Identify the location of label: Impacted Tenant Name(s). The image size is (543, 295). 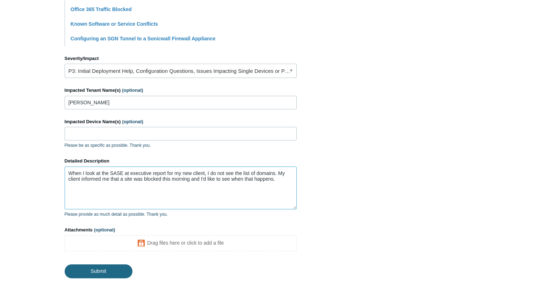
(181, 90).